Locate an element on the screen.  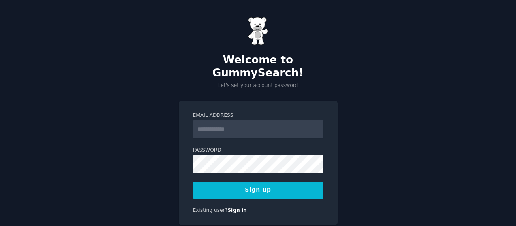
label: Email Address is located at coordinates (258, 116).